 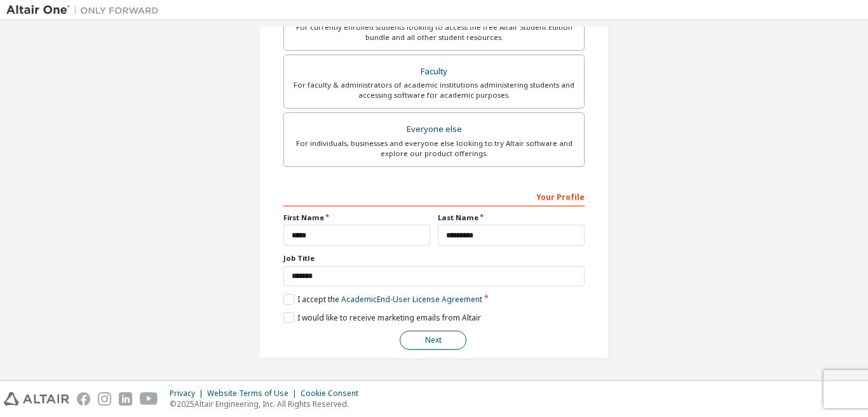 I want to click on label: I accept the, so click(x=383, y=299).